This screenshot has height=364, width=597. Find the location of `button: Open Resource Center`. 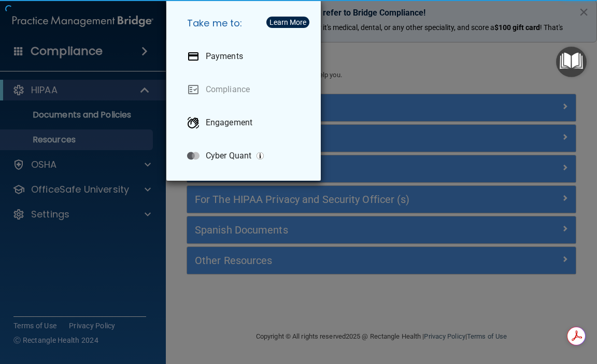

button: Open Resource Center is located at coordinates (571, 62).